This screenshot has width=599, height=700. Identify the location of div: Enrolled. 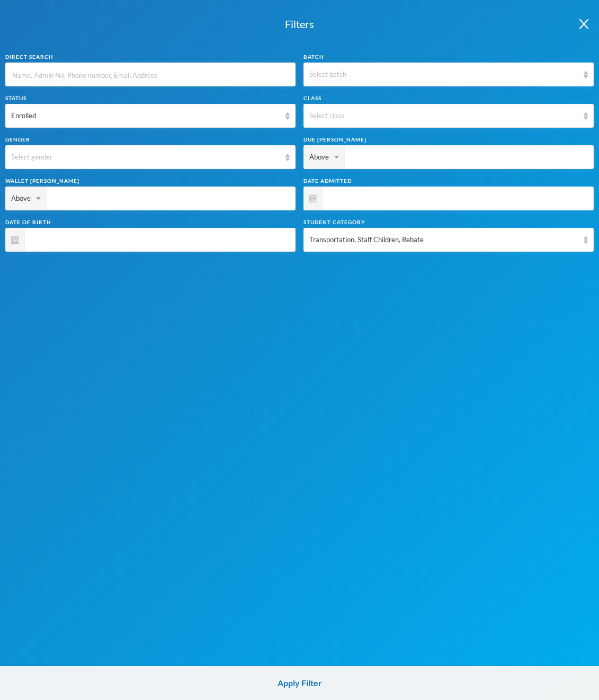
(146, 116).